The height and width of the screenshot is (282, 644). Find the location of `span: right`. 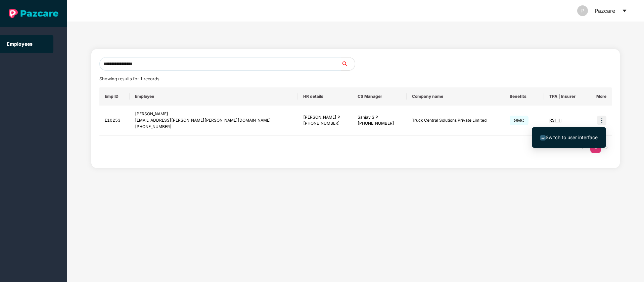

span: right is located at coordinates (607, 148).